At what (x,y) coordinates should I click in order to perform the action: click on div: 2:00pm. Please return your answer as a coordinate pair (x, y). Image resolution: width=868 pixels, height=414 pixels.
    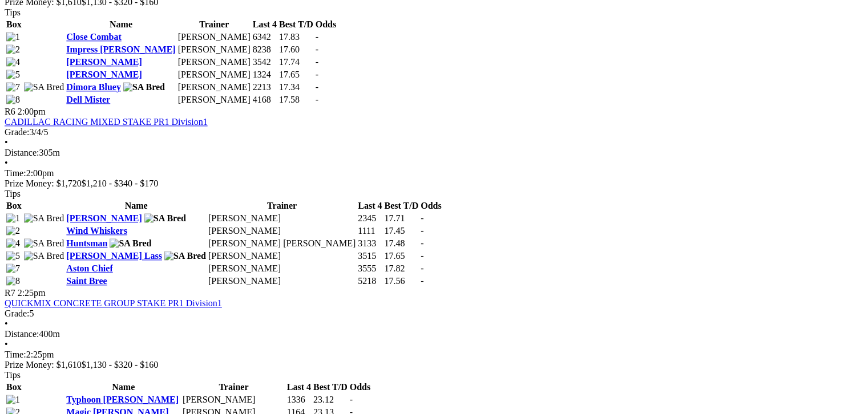
    Looking at the image, I should click on (433, 173).